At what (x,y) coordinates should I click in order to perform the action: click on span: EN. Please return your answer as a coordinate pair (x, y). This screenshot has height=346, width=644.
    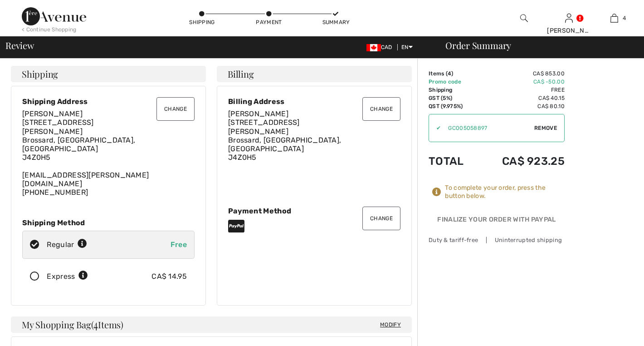
    Looking at the image, I should click on (407, 47).